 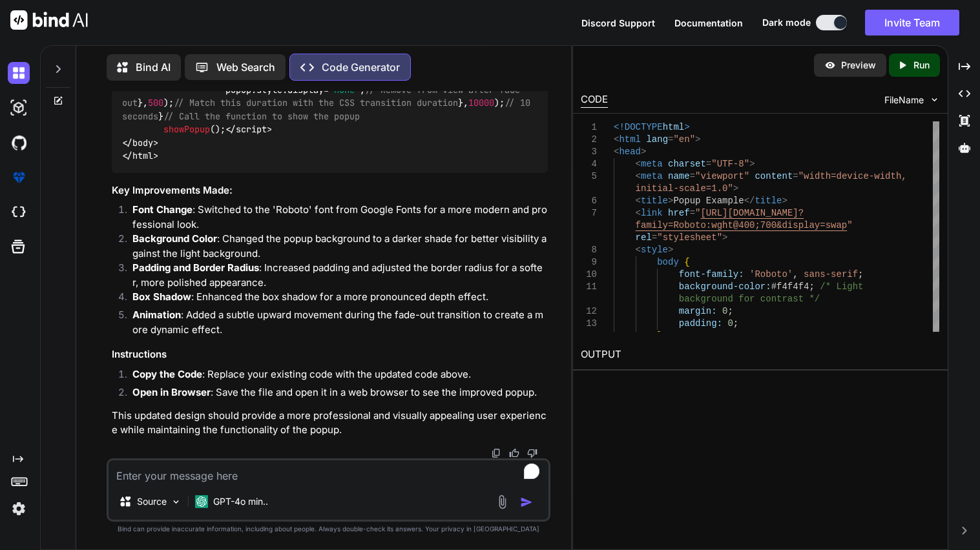 What do you see at coordinates (152, 502) in the screenshot?
I see `p: Source` at bounding box center [152, 502].